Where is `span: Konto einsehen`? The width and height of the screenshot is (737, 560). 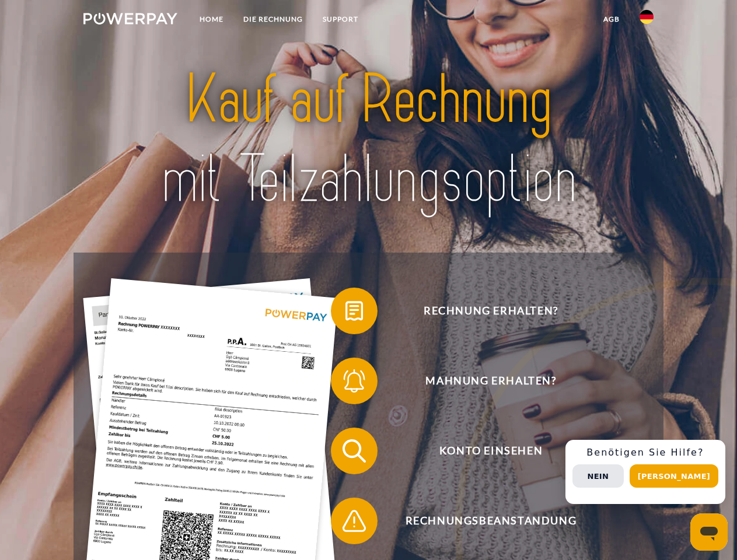 span: Konto einsehen is located at coordinates (491, 450).